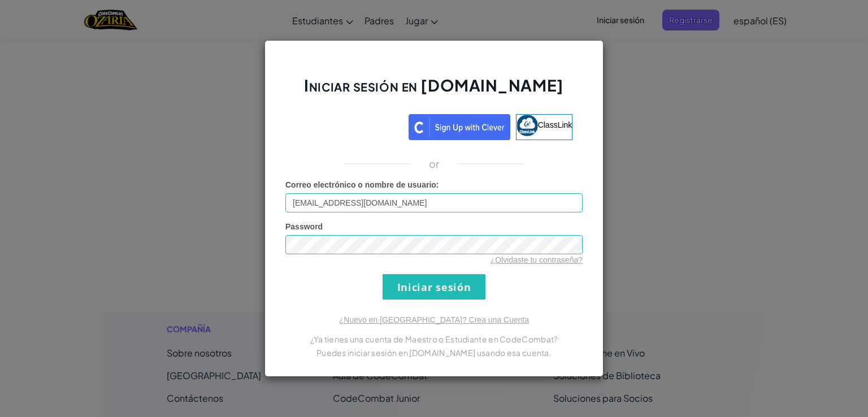 The height and width of the screenshot is (417, 868). What do you see at coordinates (459, 127) in the screenshot?
I see `img: clever_sso_button@2x.png` at bounding box center [459, 127].